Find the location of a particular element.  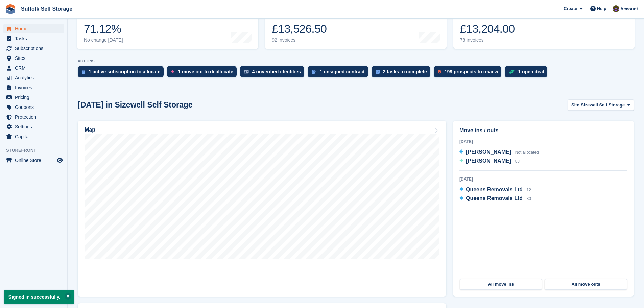

a: 4 unverified identities is located at coordinates (274, 73).